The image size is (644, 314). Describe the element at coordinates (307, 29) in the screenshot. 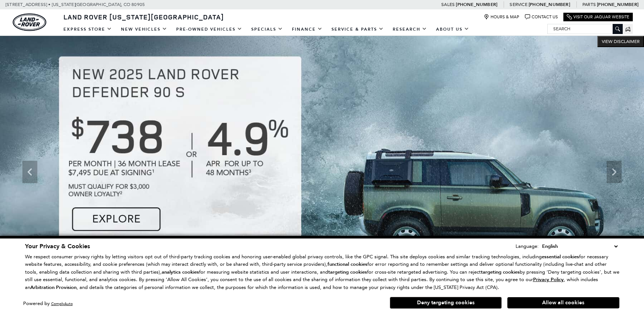

I see `a: Finance` at that location.